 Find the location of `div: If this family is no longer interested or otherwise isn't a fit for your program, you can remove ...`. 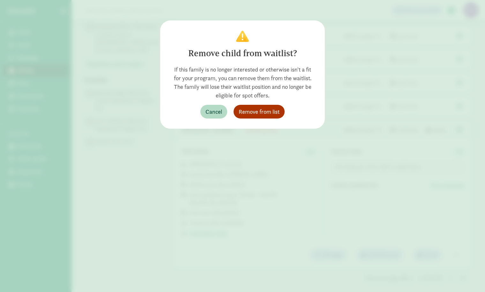

div: If this family is no longer interested or otherwise isn't a fit for your program, you can remove ... is located at coordinates (243, 82).